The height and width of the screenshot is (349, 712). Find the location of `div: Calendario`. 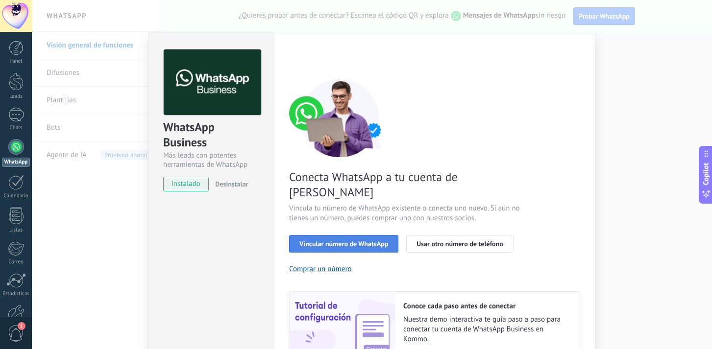

div: Calendario is located at coordinates (16, 196).